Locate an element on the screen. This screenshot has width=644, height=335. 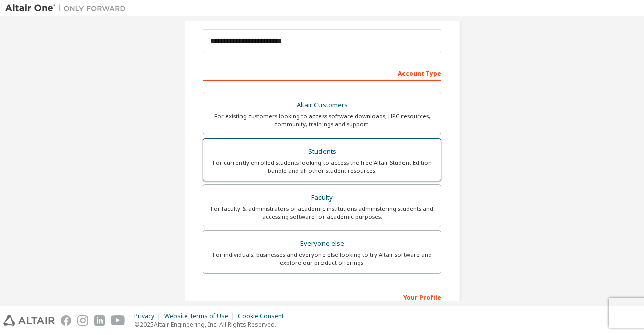
div: Faculty is located at coordinates (322, 198).